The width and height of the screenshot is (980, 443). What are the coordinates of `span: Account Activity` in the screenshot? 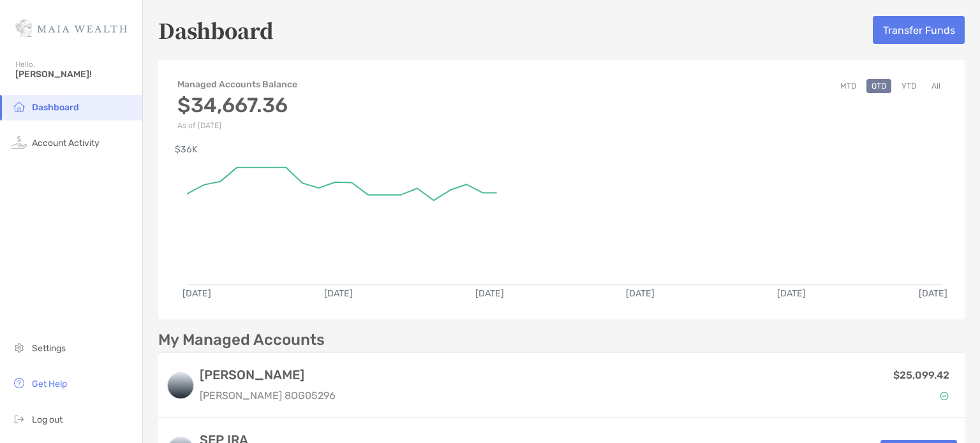 It's located at (66, 143).